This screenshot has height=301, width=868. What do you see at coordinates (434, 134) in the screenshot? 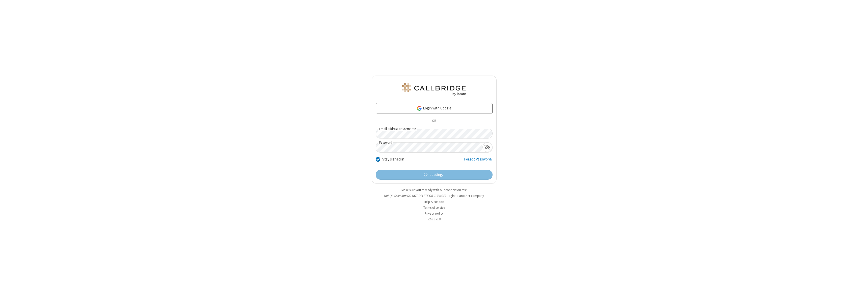
I see `input: Email address or username` at bounding box center [434, 134].